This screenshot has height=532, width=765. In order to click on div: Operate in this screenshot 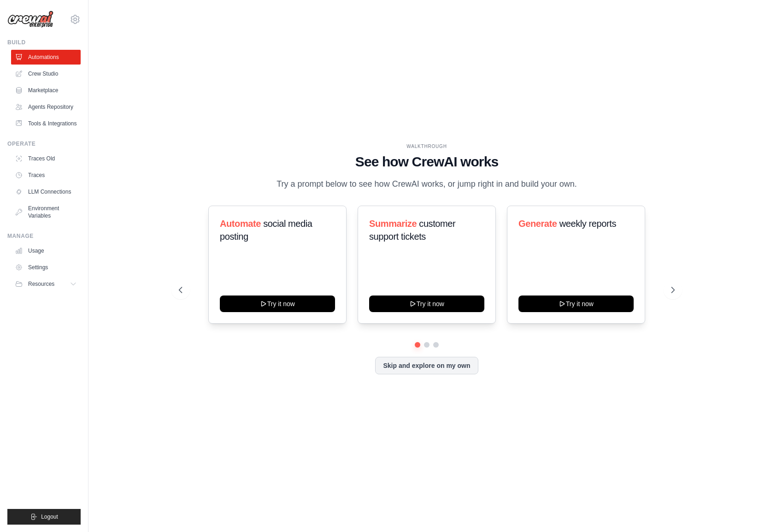, I will do `click(44, 144)`.